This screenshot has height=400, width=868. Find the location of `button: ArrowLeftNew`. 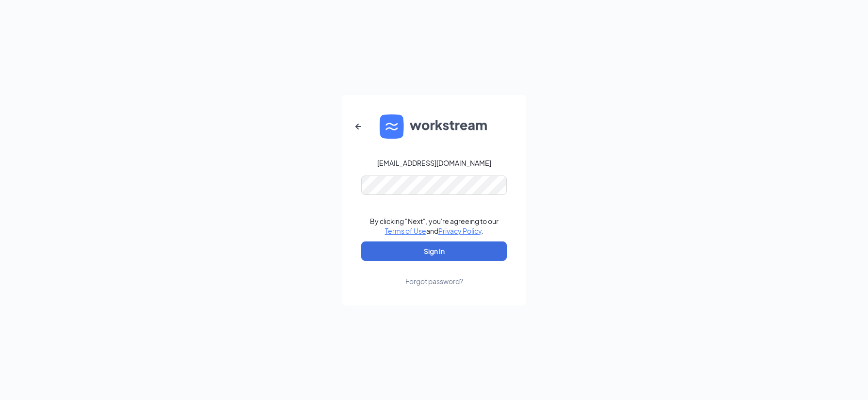

button: ArrowLeftNew is located at coordinates (358, 127).